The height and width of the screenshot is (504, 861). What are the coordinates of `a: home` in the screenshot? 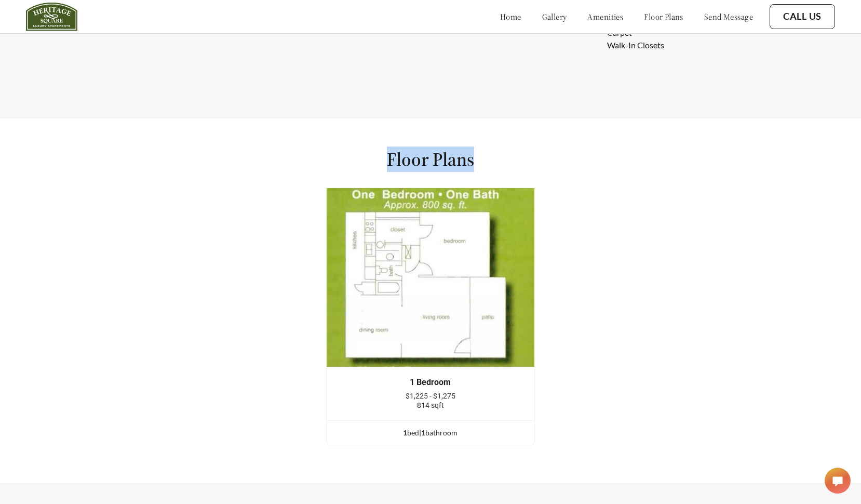 It's located at (511, 17).